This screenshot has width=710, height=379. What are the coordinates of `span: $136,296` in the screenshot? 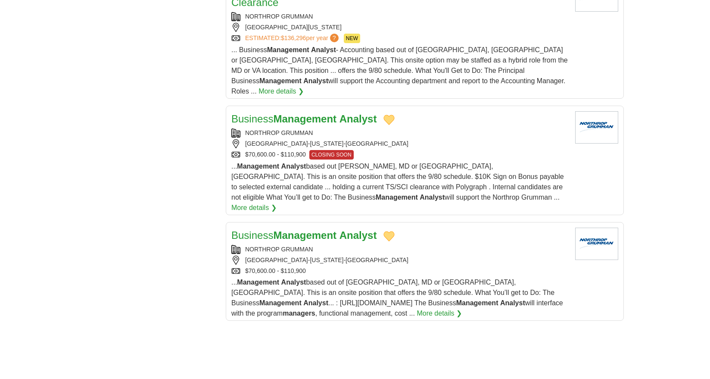 It's located at (293, 38).